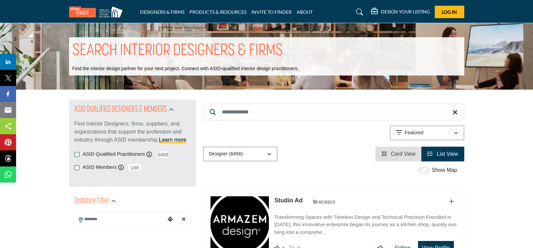  I want to click on a: Learn more, so click(173, 139).